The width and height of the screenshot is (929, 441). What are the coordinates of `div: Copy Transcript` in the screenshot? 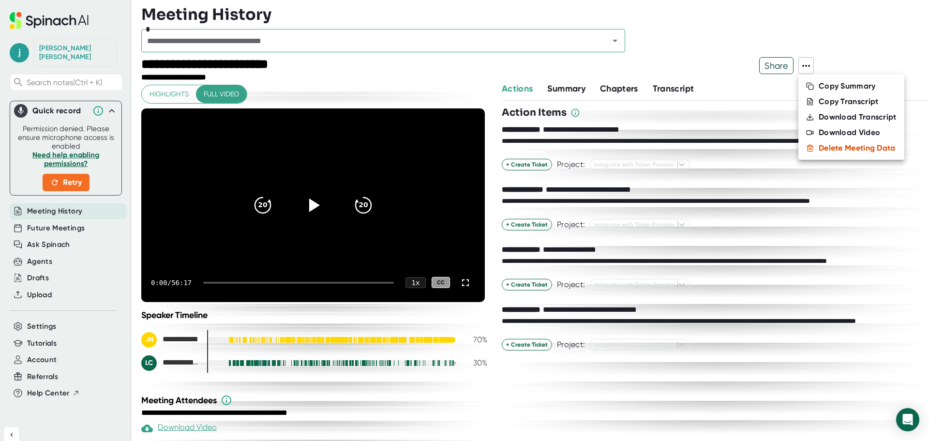 It's located at (849, 102).